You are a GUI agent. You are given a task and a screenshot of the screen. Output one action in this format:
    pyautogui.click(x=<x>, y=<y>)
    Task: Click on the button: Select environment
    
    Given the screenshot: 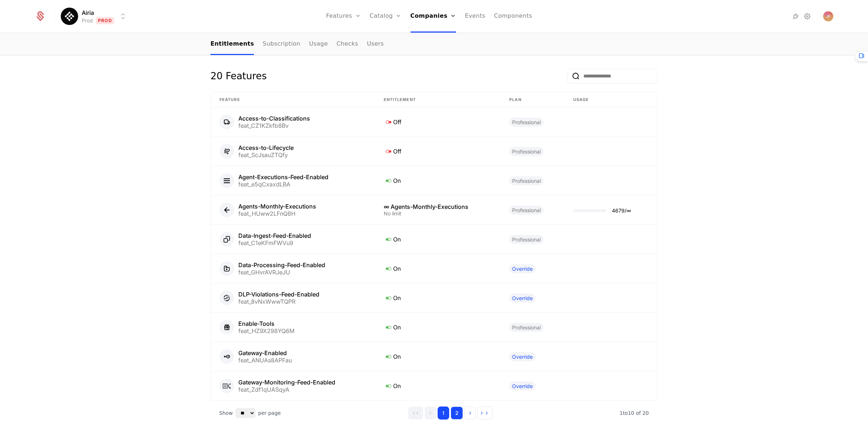 What is the action you would take?
    pyautogui.click(x=95, y=16)
    